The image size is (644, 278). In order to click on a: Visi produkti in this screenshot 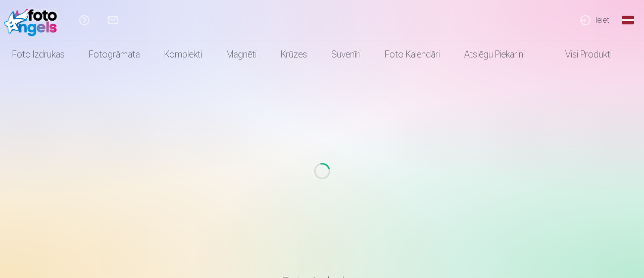, I will do `click(581, 54)`.